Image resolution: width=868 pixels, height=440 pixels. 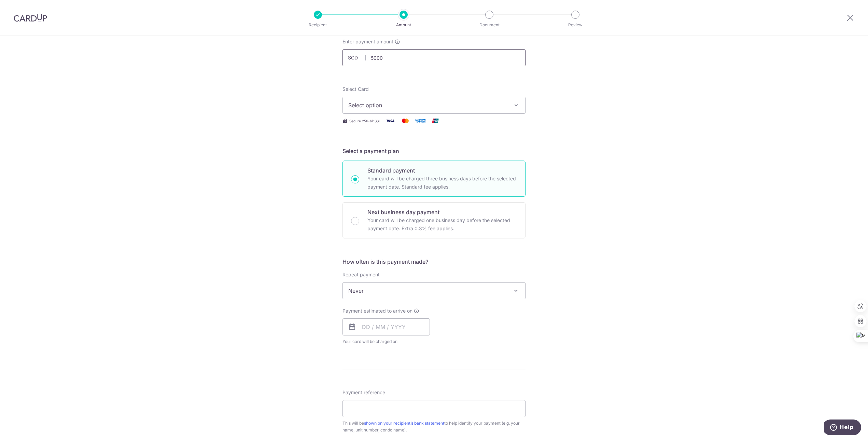 I want to click on p: Next business day payment, so click(x=442, y=213).